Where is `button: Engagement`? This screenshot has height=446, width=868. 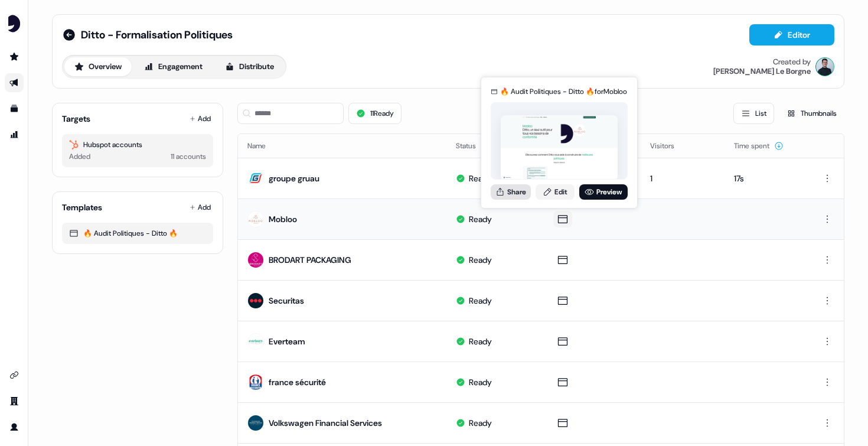
button: Engagement is located at coordinates (173, 67).